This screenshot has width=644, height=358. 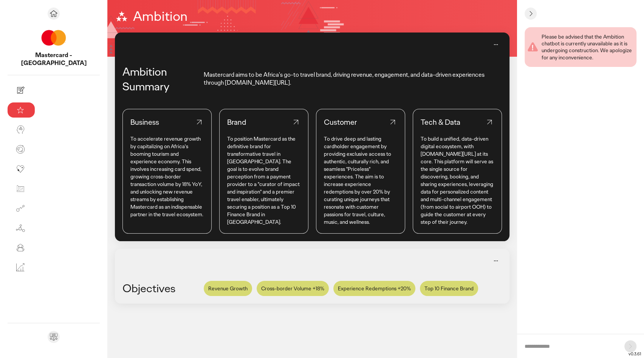 I want to click on span: Revenue Growth, so click(x=228, y=288).